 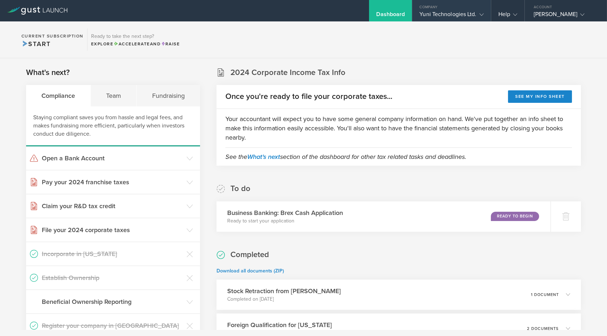 What do you see at coordinates (48, 72) in the screenshot?
I see `h2: What's next?` at bounding box center [48, 72].